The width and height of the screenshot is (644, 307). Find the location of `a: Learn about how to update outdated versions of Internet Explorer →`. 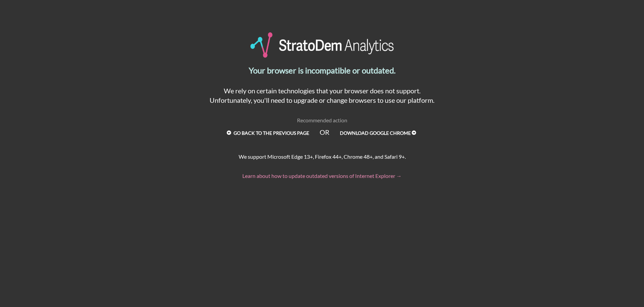

a: Learn about how to update outdated versions of Internet Explorer → is located at coordinates (322, 176).